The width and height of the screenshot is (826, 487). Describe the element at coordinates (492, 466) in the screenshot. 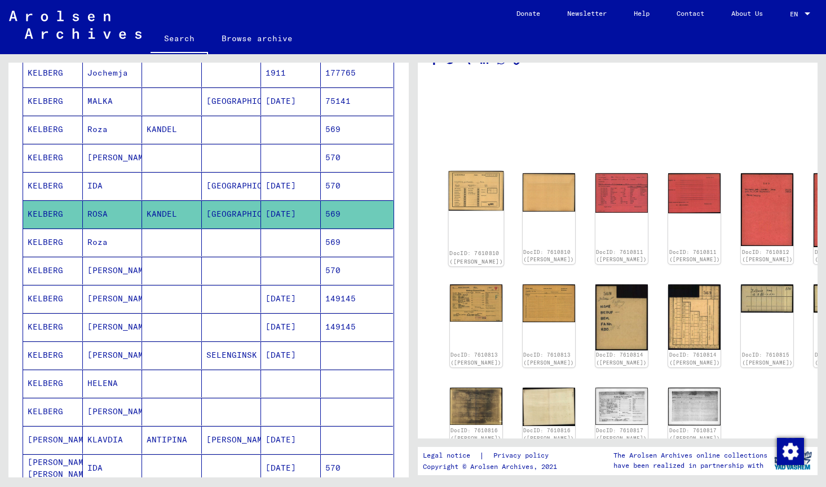

I see `p: Copyright © Arolsen Archives, 2021` at that location.